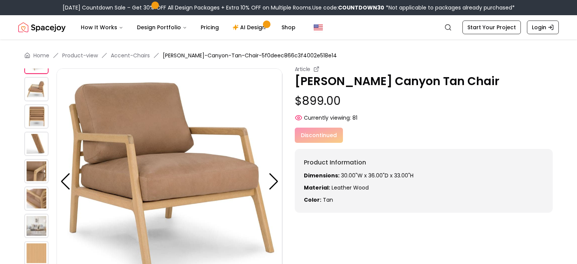  What do you see at coordinates (188, 27) in the screenshot?
I see `nav: Main` at bounding box center [188, 27].